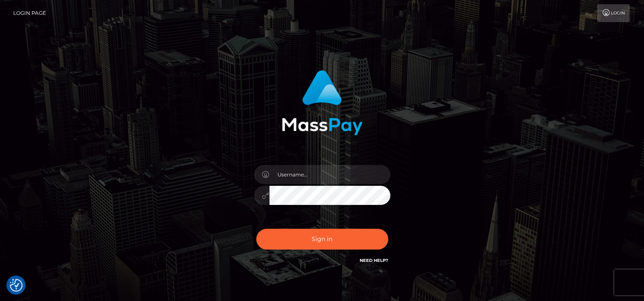 Image resolution: width=644 pixels, height=301 pixels. I want to click on a: Need Help?, so click(373, 260).